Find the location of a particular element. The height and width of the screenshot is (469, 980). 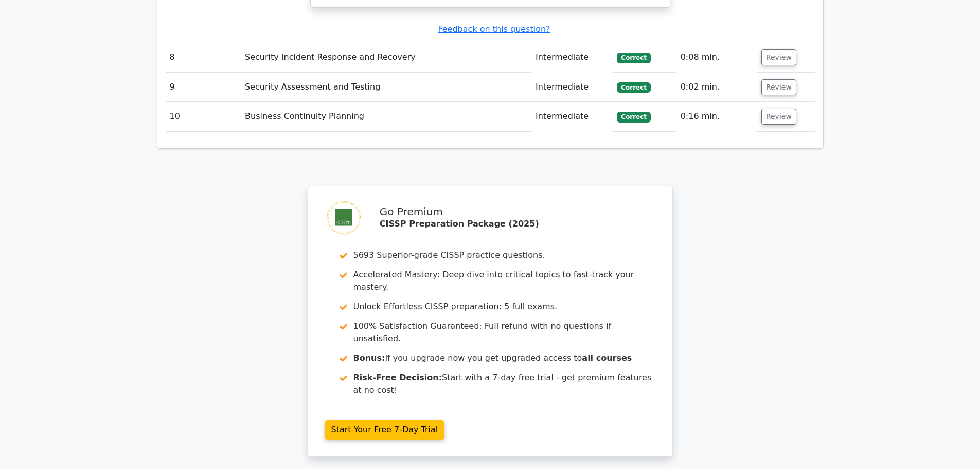

td: 0:08 min. is located at coordinates (717, 57).